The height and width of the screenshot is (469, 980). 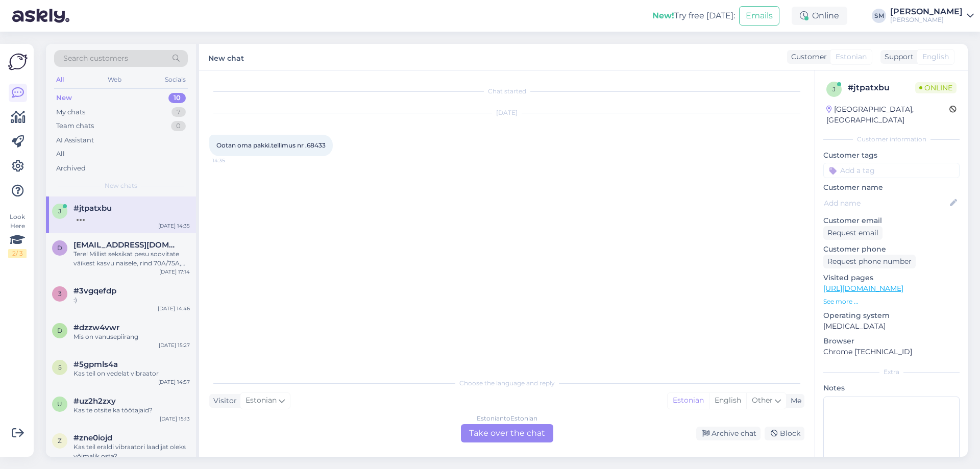 I want to click on span: Online, so click(x=936, y=88).